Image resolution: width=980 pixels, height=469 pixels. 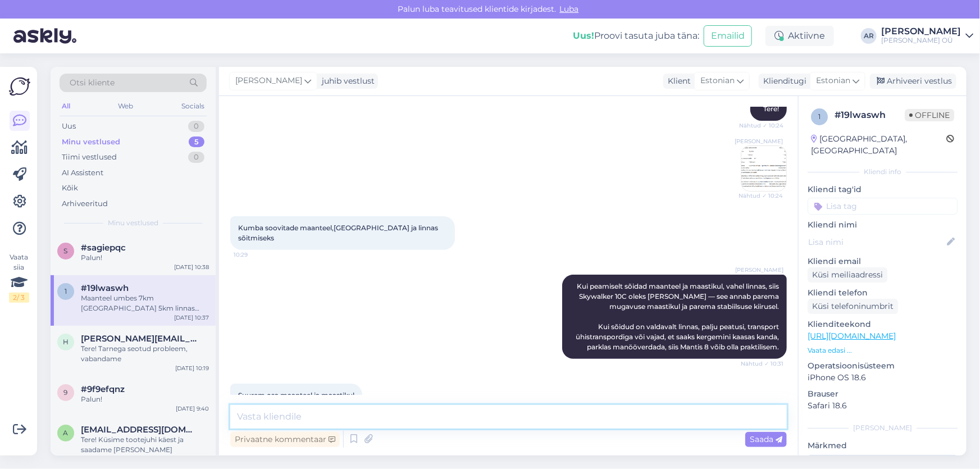 I want to click on span: #sagiepqc, so click(x=103, y=247).